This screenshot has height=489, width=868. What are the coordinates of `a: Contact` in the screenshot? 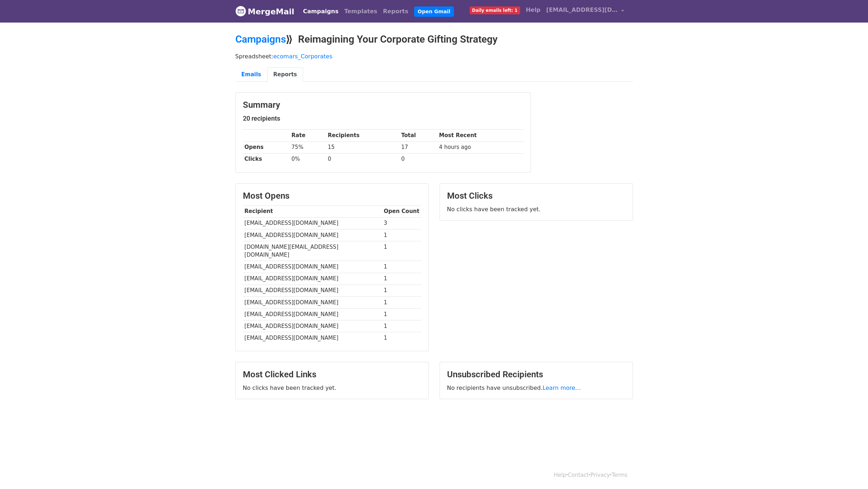 It's located at (578, 475).